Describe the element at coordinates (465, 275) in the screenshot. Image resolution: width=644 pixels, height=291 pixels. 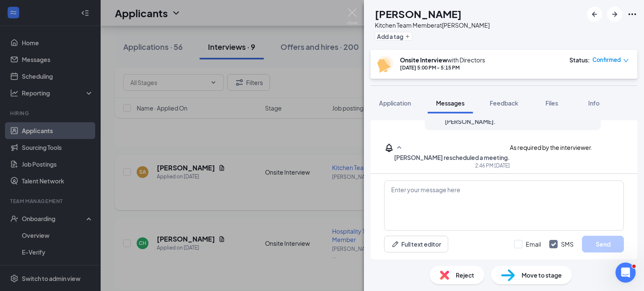
I see `span: Reject` at that location.